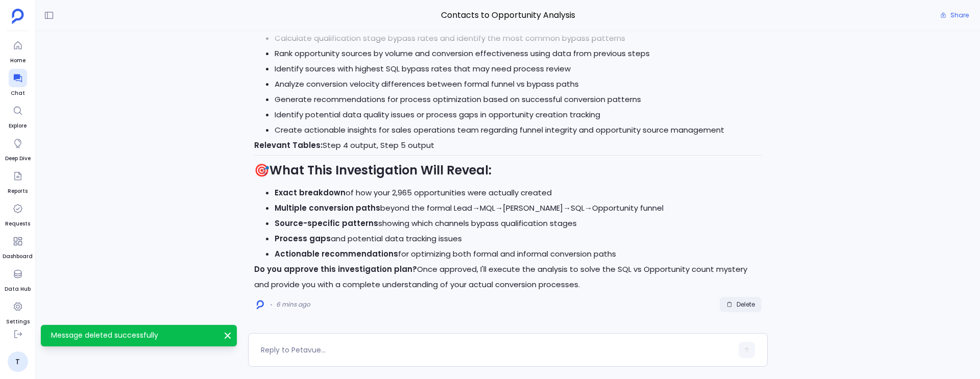  Describe the element at coordinates (133, 336) in the screenshot. I see `p: Message deleted successfully` at that location.